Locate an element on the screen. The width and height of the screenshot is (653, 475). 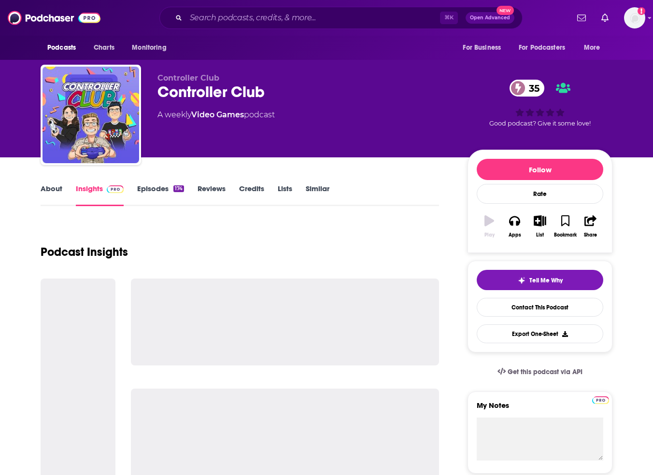
a: Similar is located at coordinates (317, 195).